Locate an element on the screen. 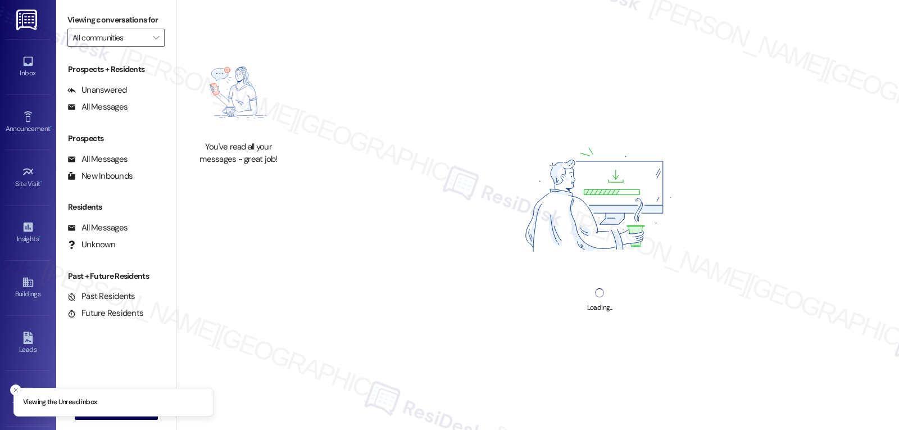  div: Past Residents is located at coordinates (101, 296).